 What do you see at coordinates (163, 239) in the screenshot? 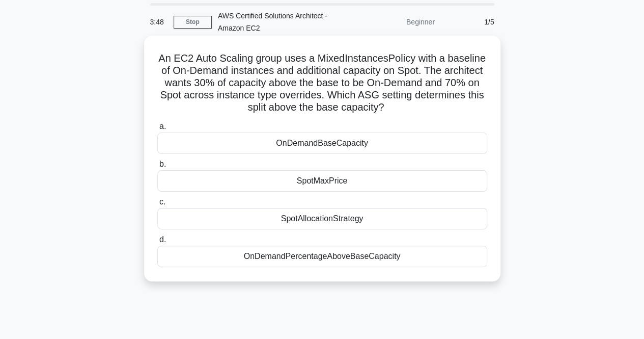
I see `span: d.` at bounding box center [163, 239].